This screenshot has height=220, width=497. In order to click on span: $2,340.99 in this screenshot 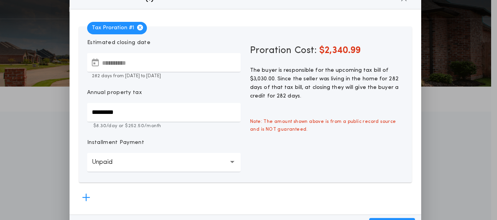, I will do `click(340, 51)`.